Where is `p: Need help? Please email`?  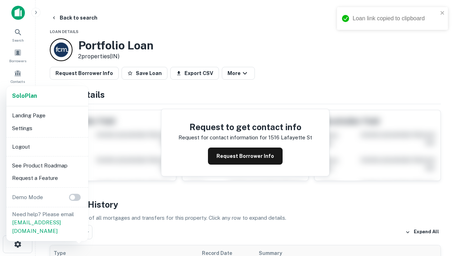
p: Need help? Please email is located at coordinates (47, 222).